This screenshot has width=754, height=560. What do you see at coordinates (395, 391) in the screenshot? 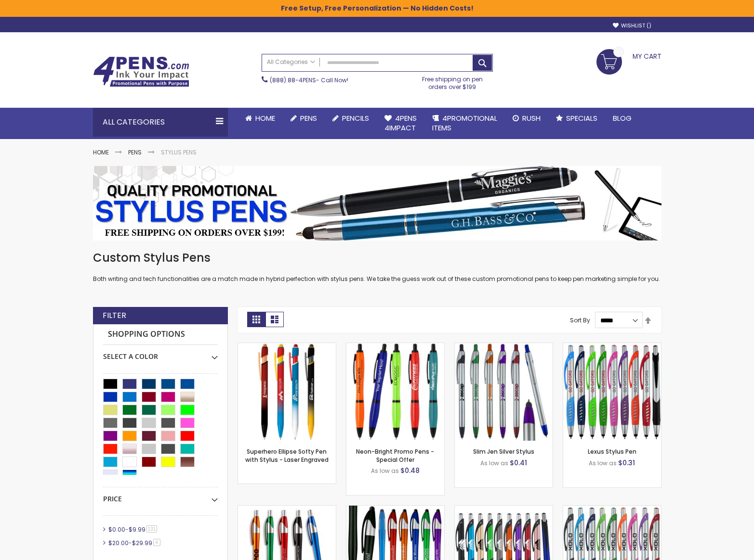
I see `img: Neon-Bright Promo Pens - Special Offer` at bounding box center [395, 391].